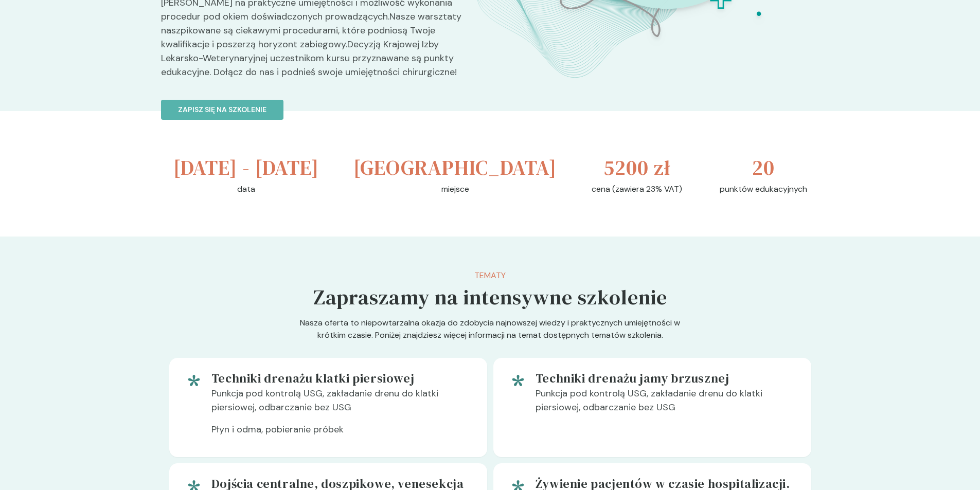  What do you see at coordinates (246, 189) in the screenshot?
I see `p: data` at bounding box center [246, 189].